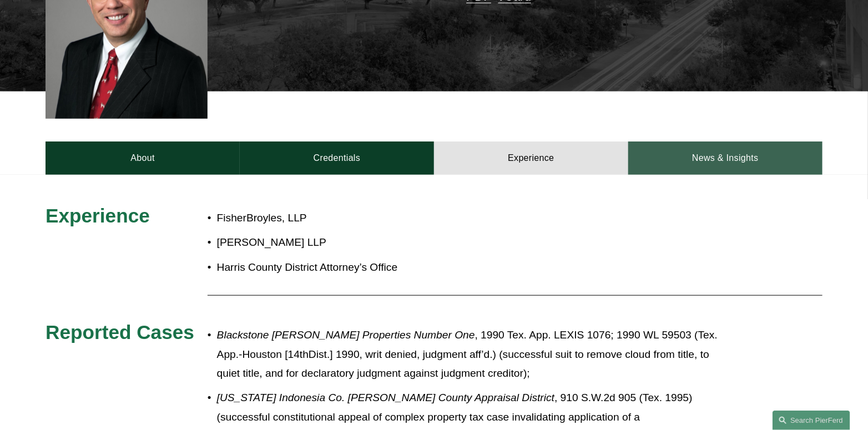 This screenshot has height=430, width=868. I want to click on span: Reported Cases, so click(120, 332).